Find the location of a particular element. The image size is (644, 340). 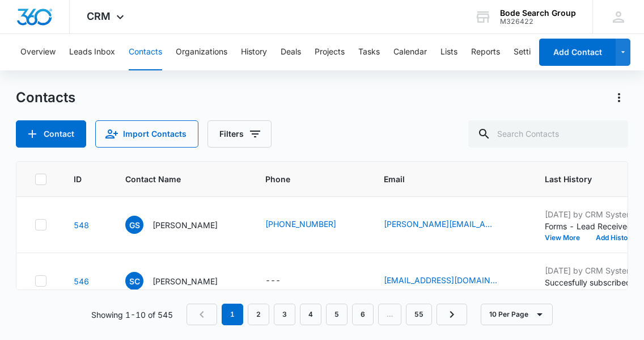

div: Contact Name - Gloria Spataro - Select to Edit Field is located at coordinates (181, 224).